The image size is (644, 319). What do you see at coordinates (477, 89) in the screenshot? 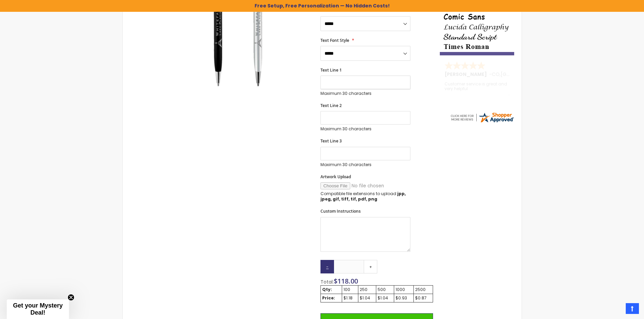
I see `div: Customer service is great and very helpful` at bounding box center [477, 89].